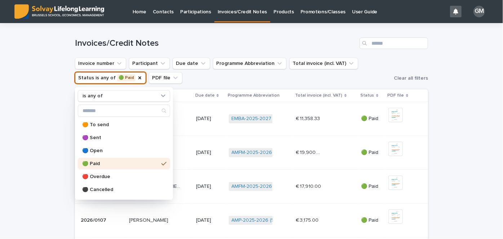  Describe the element at coordinates (309, 186) in the screenshot. I see `p: € 17,910.00` at that location.